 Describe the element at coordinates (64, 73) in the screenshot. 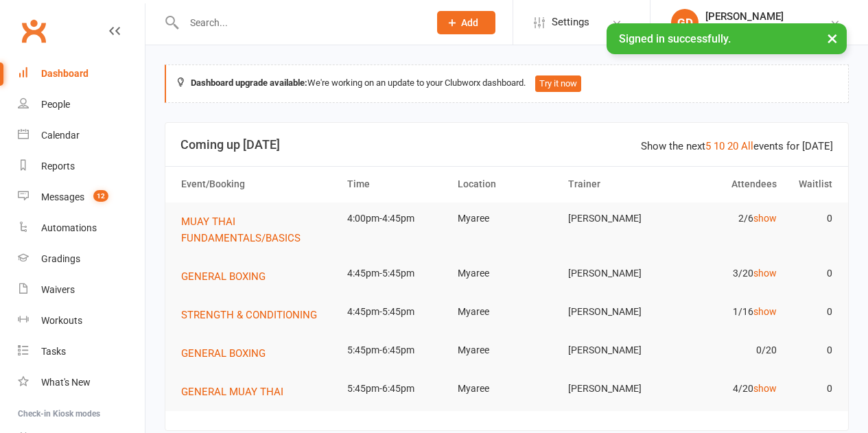

I see `div: Dashboard` at that location.